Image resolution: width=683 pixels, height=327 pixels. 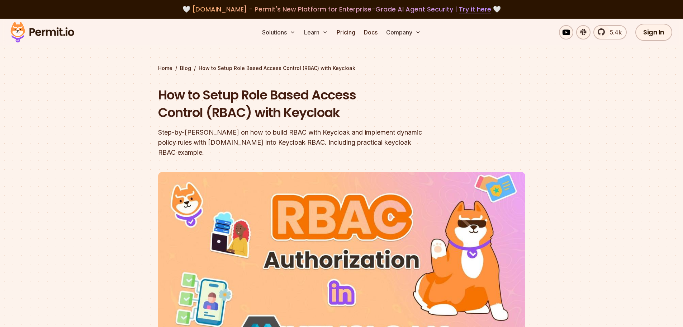 What do you see at coordinates (185, 68) in the screenshot?
I see `a: Blog` at bounding box center [185, 68].